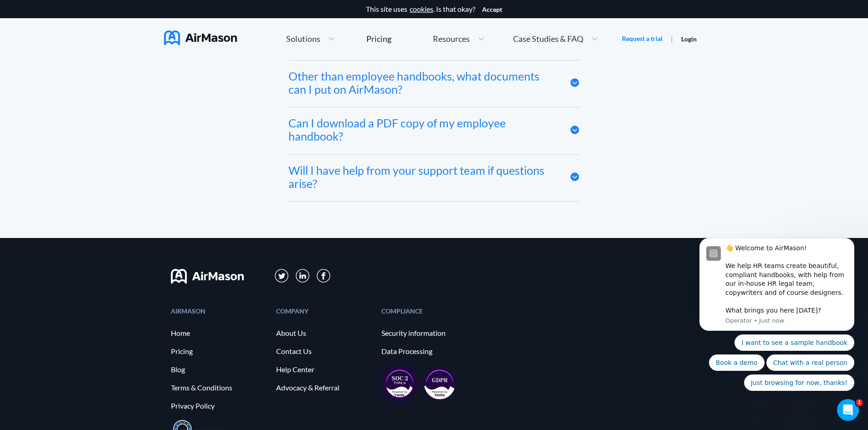  Describe the element at coordinates (124, 133) in the screenshot. I see `button: Quick reply: Chat with a real person` at that location.